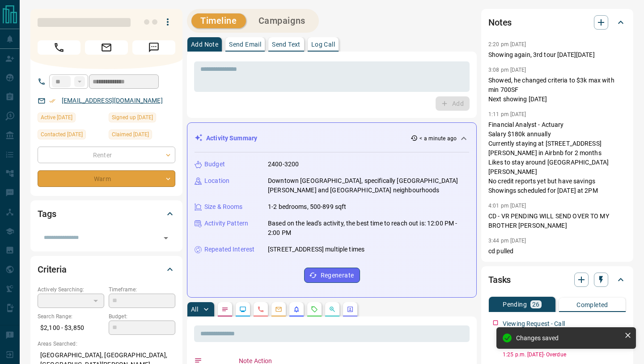 This screenshot has width=644, height=364. Describe the element at coordinates (166, 238) in the screenshot. I see `button: Open` at that location.